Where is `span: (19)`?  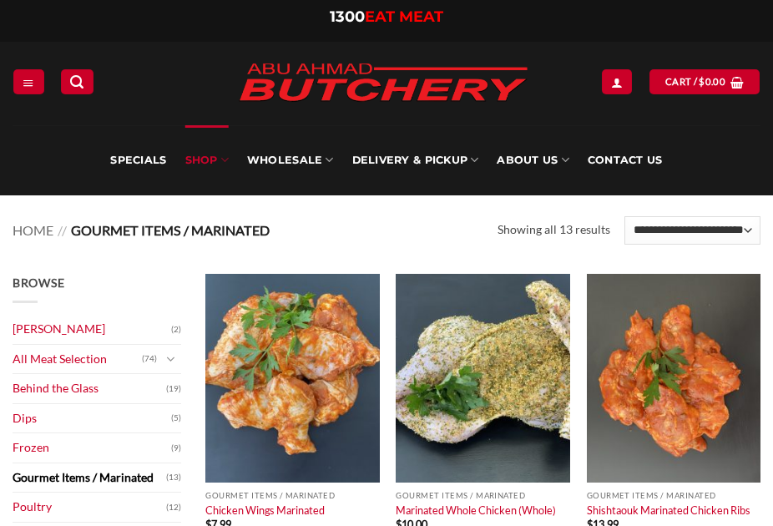
span: (19) is located at coordinates (174, 389).